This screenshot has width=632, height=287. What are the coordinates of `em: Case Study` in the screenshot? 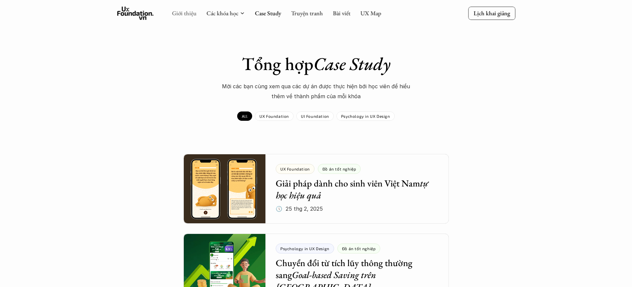 It's located at (352, 64).